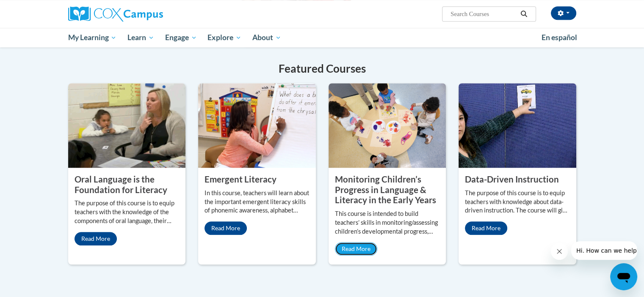  I want to click on span: About, so click(267, 38).